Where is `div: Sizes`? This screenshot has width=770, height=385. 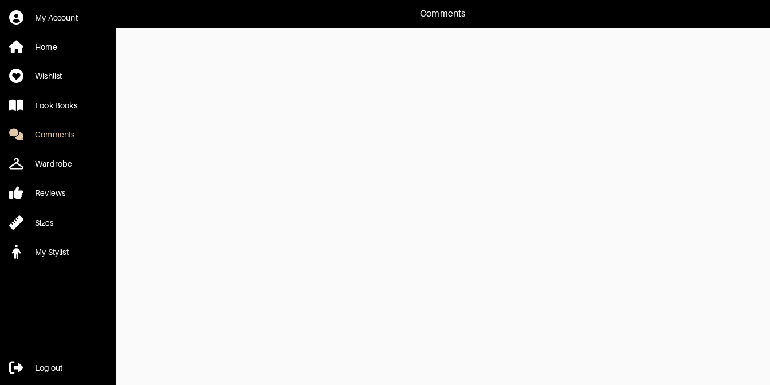
div: Sizes is located at coordinates (44, 223).